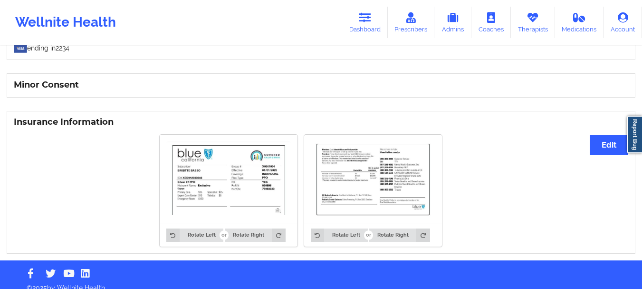 The image size is (642, 289). What do you see at coordinates (635, 134) in the screenshot?
I see `a: Report Bug` at bounding box center [635, 134].